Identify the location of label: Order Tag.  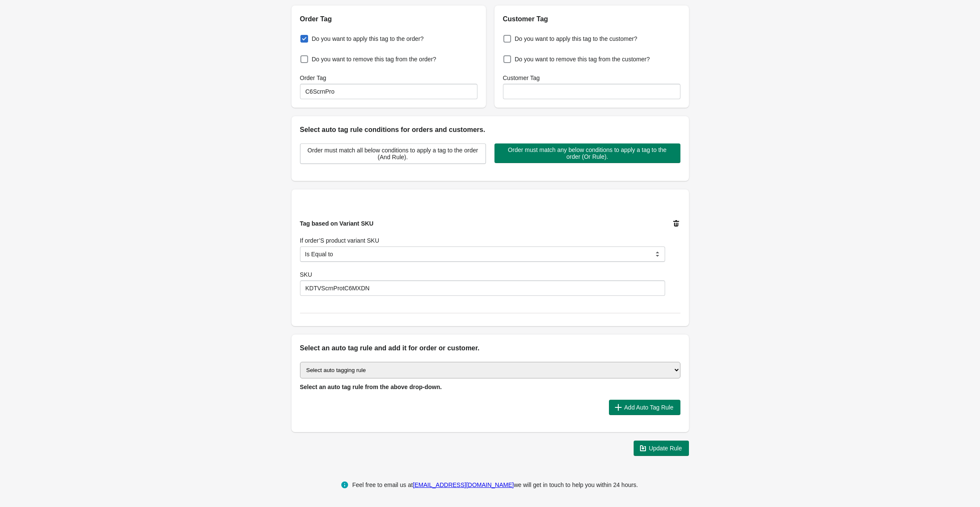
(313, 78).